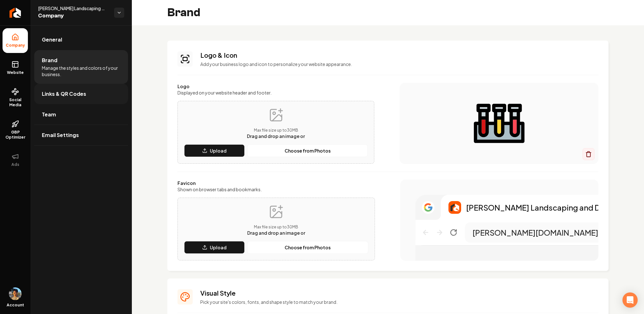 This screenshot has height=314, width=644. I want to click on a: General, so click(81, 40).